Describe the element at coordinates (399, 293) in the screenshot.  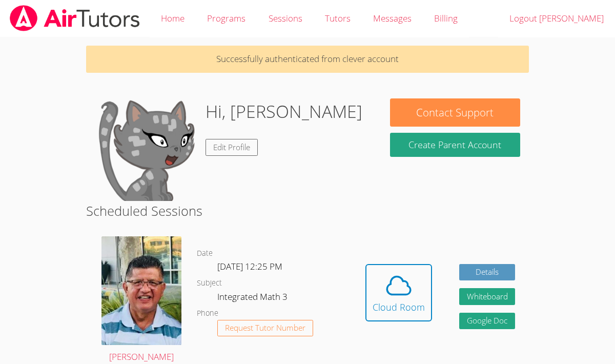
I see `button: Cloud Room` at that location.